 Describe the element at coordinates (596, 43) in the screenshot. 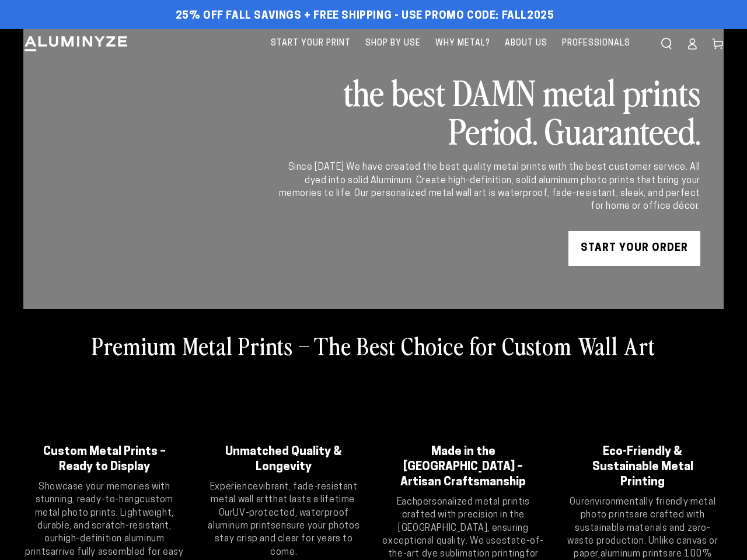

I see `span: Professionals` at that location.